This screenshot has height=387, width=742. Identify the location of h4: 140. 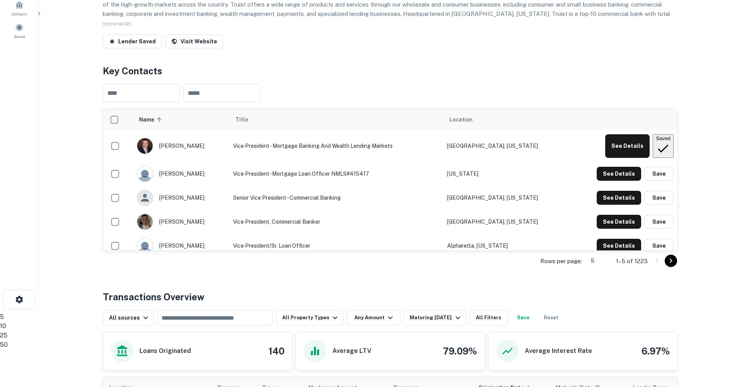
(276, 351).